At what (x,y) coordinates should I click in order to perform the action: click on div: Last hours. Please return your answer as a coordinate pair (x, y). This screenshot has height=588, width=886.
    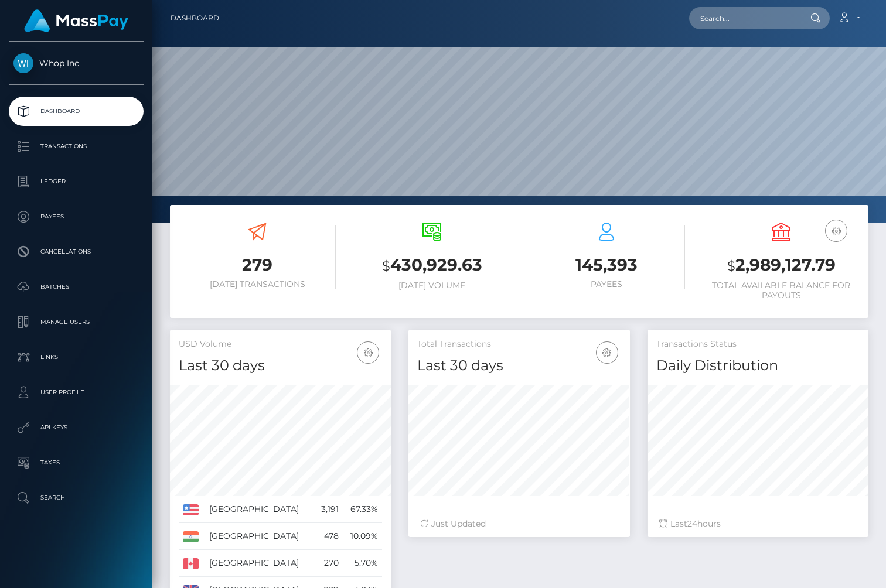
    Looking at the image, I should click on (757, 524).